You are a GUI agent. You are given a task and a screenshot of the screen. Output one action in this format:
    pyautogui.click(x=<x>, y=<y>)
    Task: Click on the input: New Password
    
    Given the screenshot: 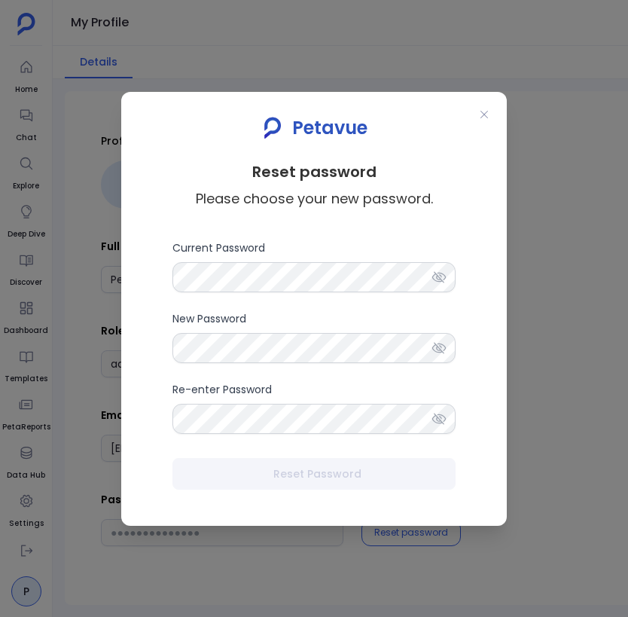 What is the action you would take?
    pyautogui.click(x=314, y=348)
    